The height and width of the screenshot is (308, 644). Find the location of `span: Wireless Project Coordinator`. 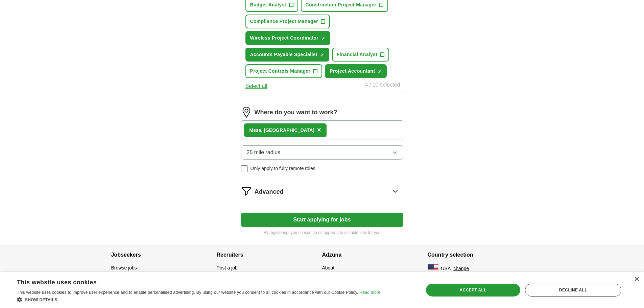

span: Wireless Project Coordinator is located at coordinates (284, 38).